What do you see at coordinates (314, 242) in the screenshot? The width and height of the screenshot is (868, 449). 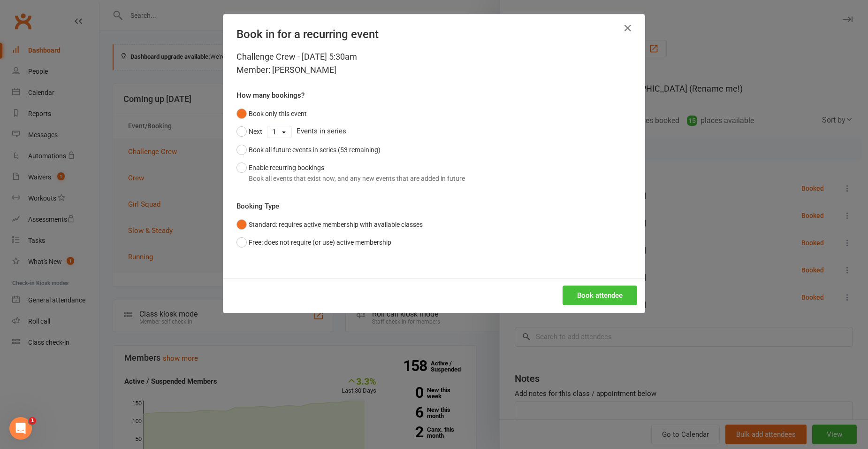 I see `button: Free: does not require (or use) active membership` at bounding box center [314, 242].